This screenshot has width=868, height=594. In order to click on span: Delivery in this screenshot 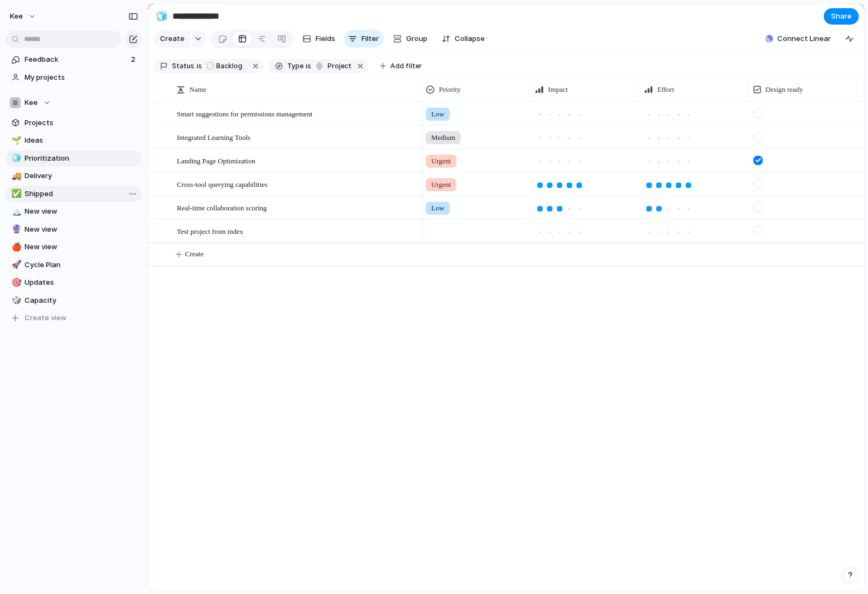, I will do `click(81, 176)`.